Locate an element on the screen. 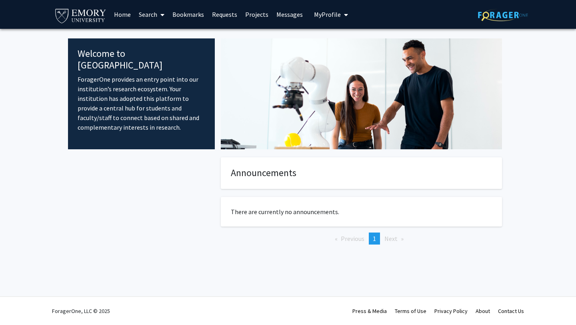 The image size is (576, 325). h4: Announcements is located at coordinates (361, 173).